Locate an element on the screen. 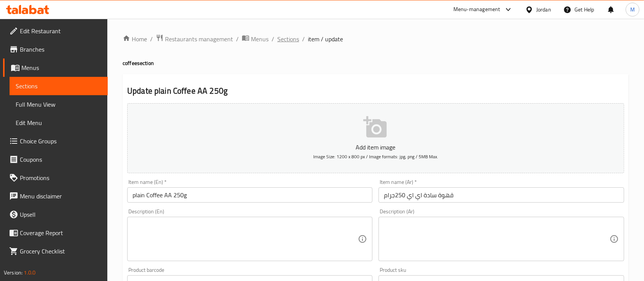  span: Full Menu View is located at coordinates (59, 104).